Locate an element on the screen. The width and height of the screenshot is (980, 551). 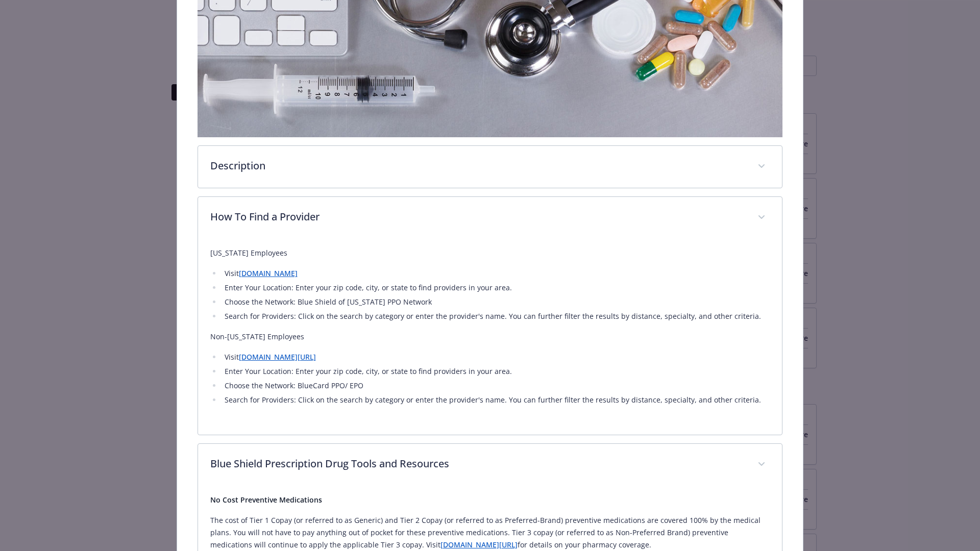
strong: No Cost Preventive Medications is located at coordinates (266, 499).